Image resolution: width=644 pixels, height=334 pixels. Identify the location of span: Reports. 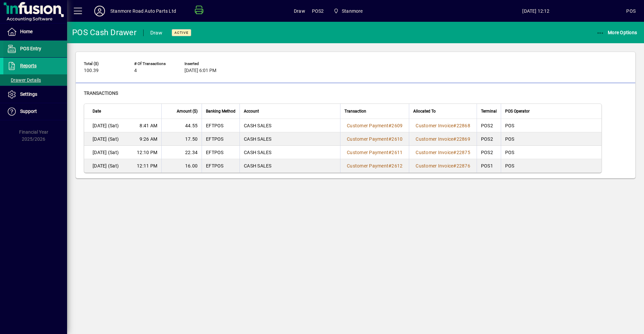
(28, 66).